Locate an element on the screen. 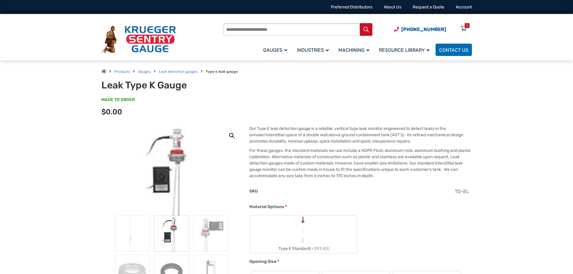 The height and width of the screenshot is (274, 573). span: Gauges is located at coordinates (275, 50).